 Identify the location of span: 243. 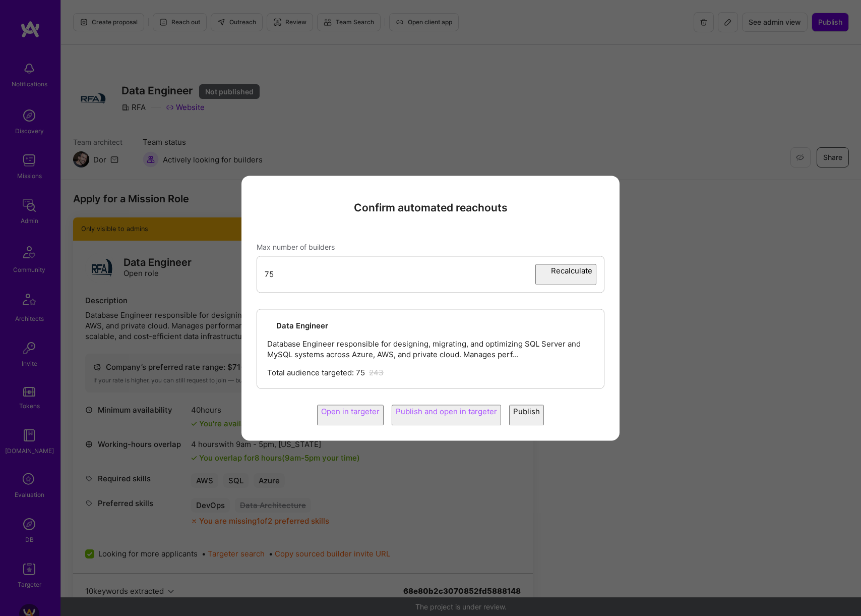
(376, 372).